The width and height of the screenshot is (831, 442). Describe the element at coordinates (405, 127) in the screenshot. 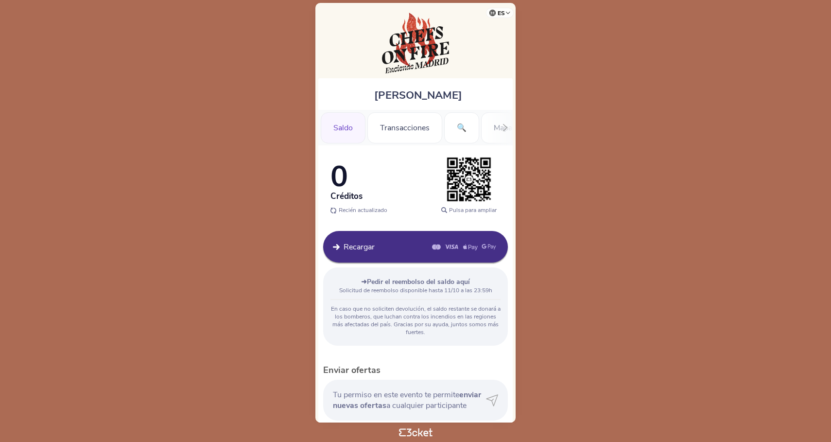

I see `a: Transacciones` at that location.